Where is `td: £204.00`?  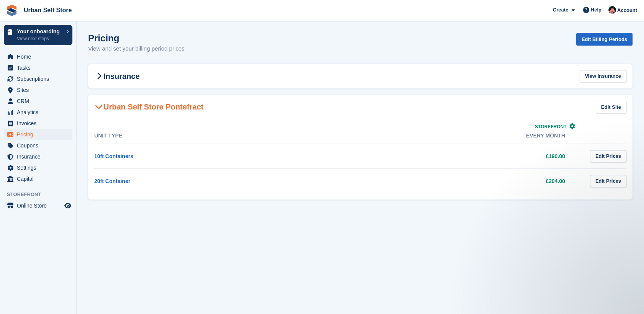
td: £204.00 is located at coordinates (459, 181).